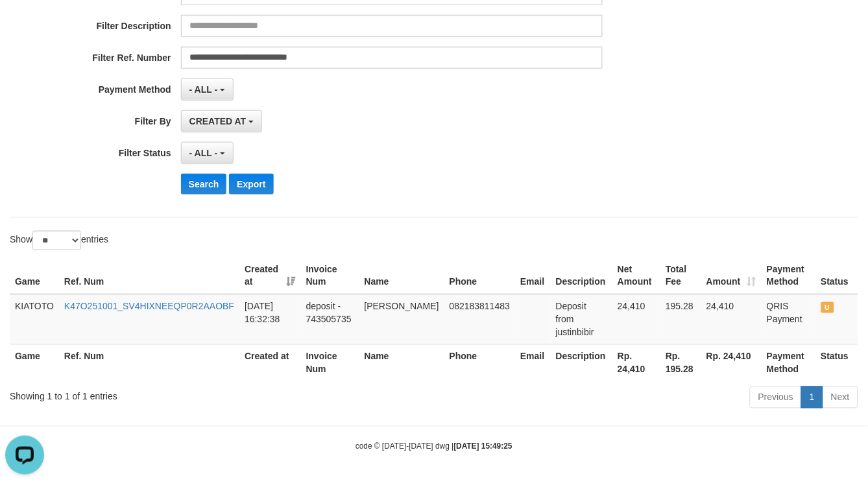 The image size is (868, 485). What do you see at coordinates (24, 24) in the screenshot?
I see `button: Open LiveChat chat widget` at bounding box center [24, 24].